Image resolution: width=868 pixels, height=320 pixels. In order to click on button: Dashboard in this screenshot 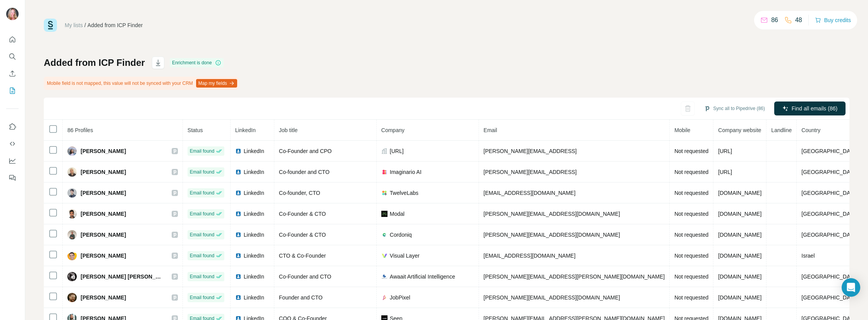, I will do `click(12, 161)`.